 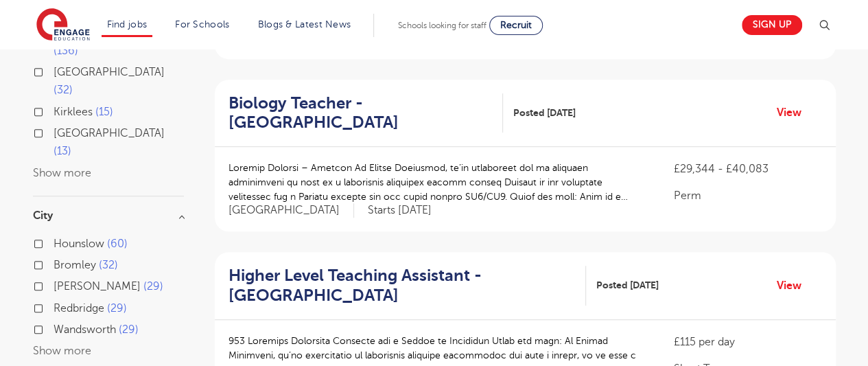 What do you see at coordinates (58, 306) in the screenshot?
I see `input: Redbridge 29` at bounding box center [58, 306].